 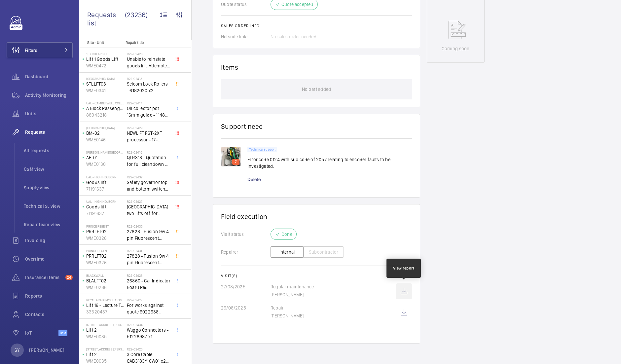 What do you see at coordinates (149, 112) in the screenshot?
I see `span: Oil collector pot 16mm guide - 11482 x2` at bounding box center [149, 112].